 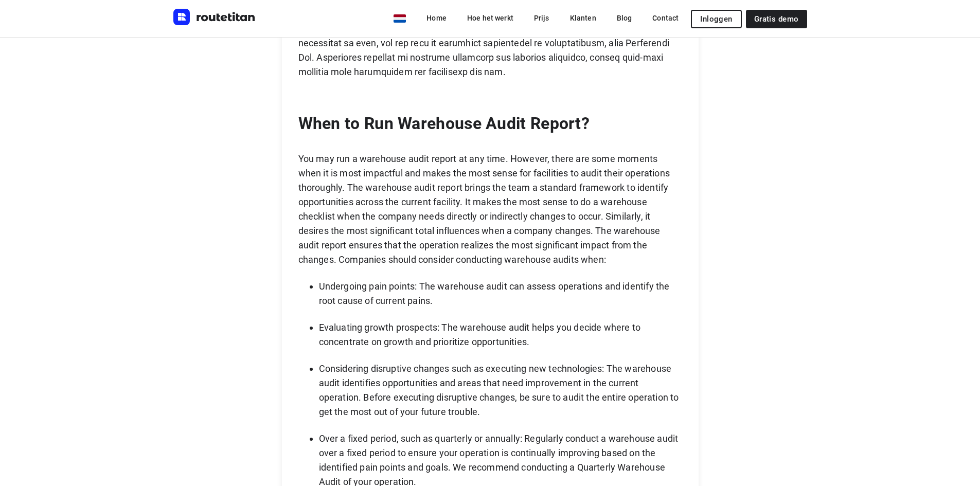 I want to click on span: Gratis demo, so click(x=776, y=19).